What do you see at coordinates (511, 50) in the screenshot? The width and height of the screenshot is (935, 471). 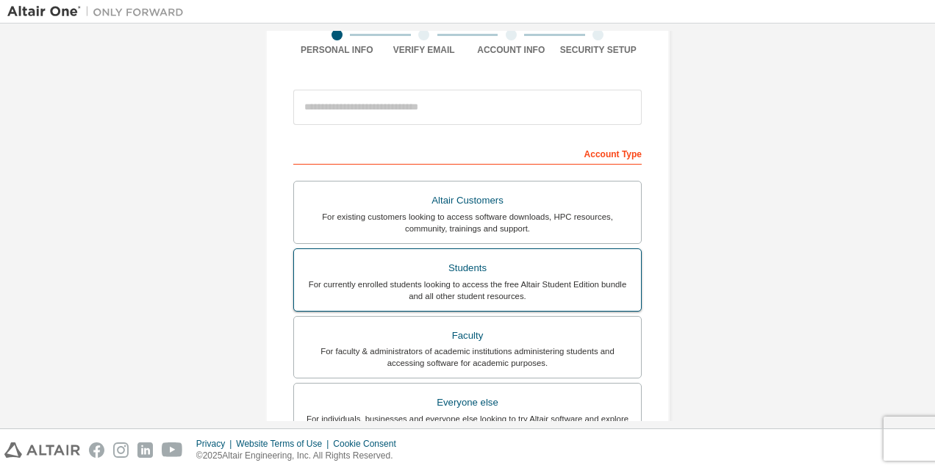 I see `div: Account Info` at bounding box center [511, 50].